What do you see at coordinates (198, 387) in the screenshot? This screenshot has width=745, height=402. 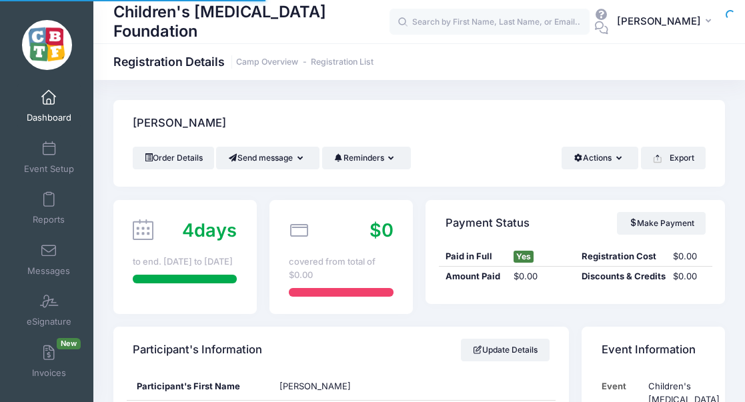 I see `div: Participant's First Name` at bounding box center [198, 387].